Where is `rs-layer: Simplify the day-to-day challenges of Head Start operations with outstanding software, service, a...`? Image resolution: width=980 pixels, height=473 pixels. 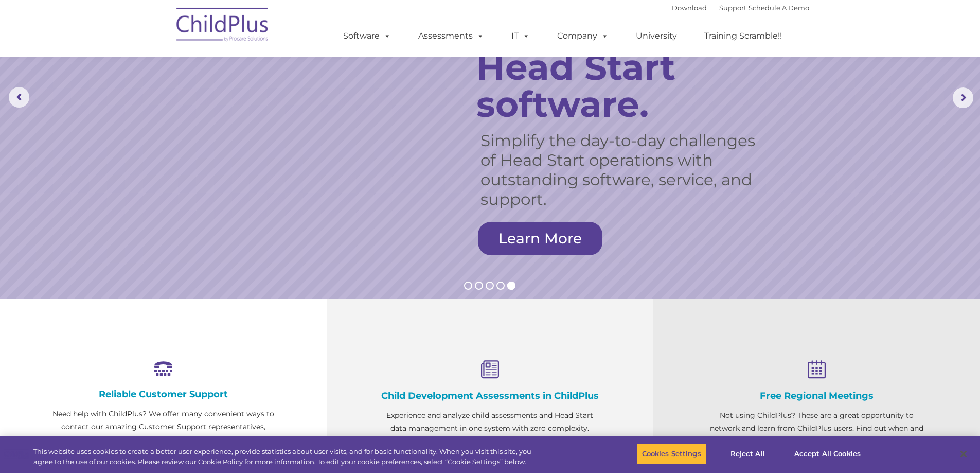
rs-layer: Simplify the day-to-day challenges of Head Start operations with outstanding software, service, a... is located at coordinates (624, 170).